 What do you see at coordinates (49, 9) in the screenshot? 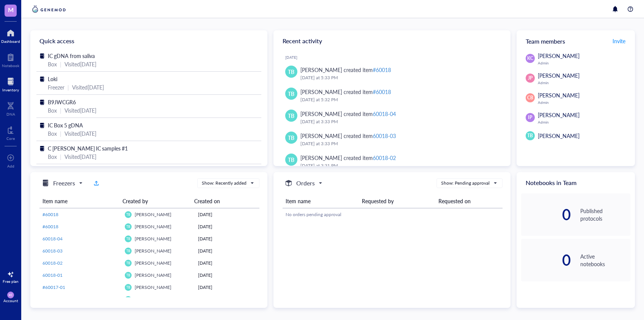
I see `img: genemod-logo` at bounding box center [49, 9].